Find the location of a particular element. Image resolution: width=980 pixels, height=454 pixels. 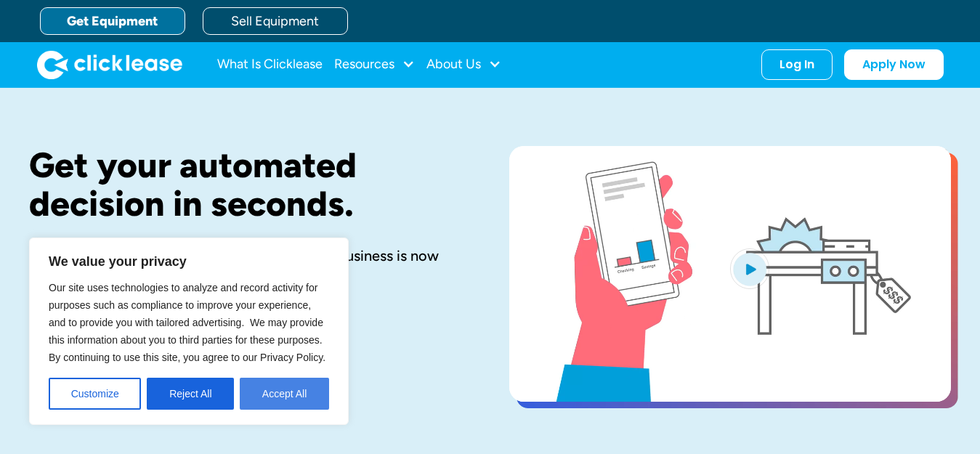

p: We value your privacy is located at coordinates (189, 262).